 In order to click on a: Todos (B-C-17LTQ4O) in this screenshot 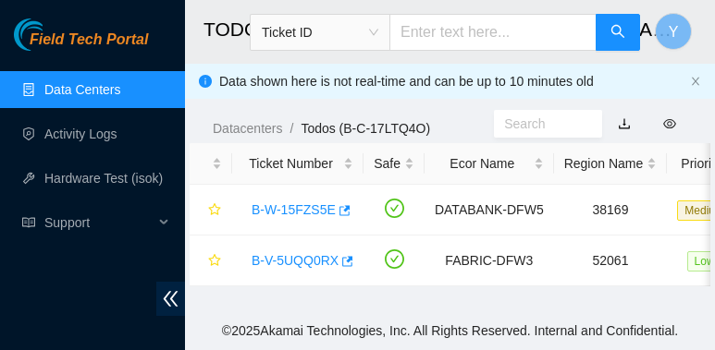, I will do `click(365, 128)`.